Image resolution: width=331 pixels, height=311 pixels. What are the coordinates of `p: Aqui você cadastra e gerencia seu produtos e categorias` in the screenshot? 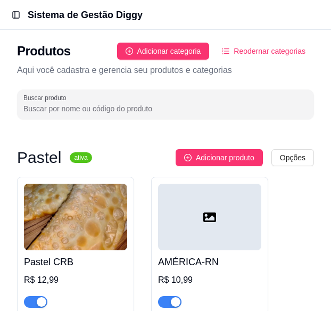 It's located at (166, 70).